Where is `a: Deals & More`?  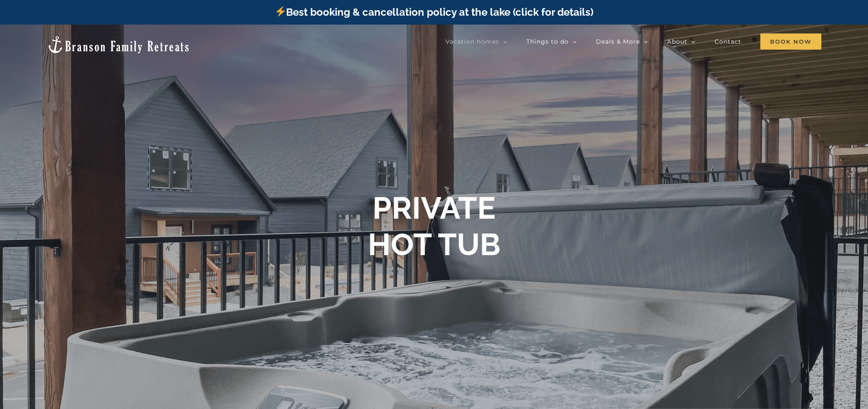
a: Deals & More is located at coordinates (622, 42).